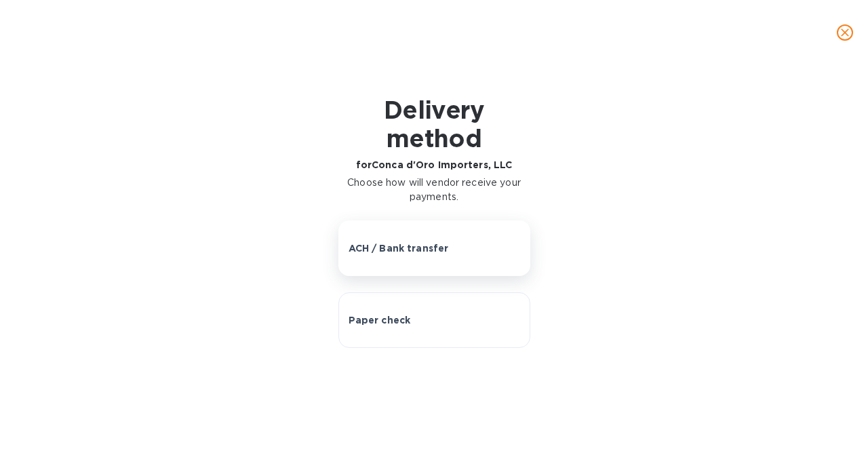 The width and height of the screenshot is (868, 451). I want to click on p: ACH / Bank transfer, so click(398, 248).